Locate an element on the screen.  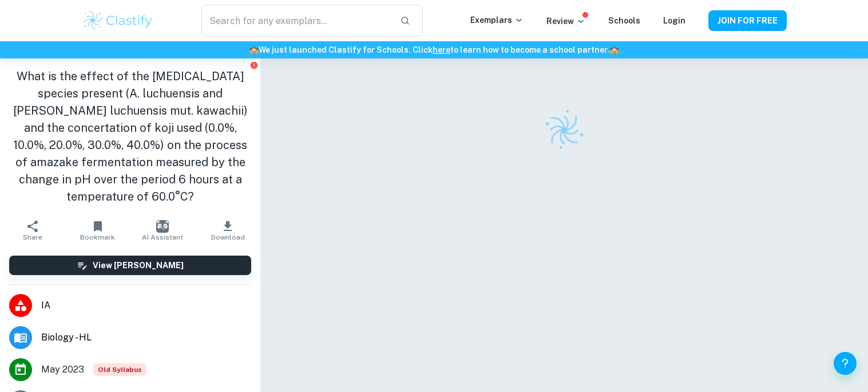
div: Starting from the May 2025 session, the Biology IA requirements have changed. It's OK to refer to... is located at coordinates (120, 369).